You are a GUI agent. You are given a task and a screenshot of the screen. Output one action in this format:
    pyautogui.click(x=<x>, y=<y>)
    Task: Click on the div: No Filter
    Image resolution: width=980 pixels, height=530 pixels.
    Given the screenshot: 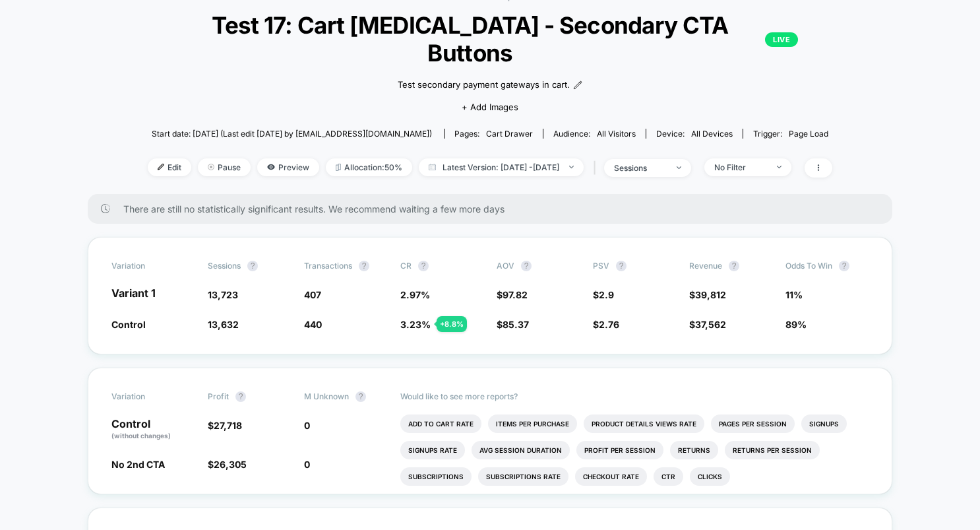 What is the action you would take?
    pyautogui.click(x=741, y=167)
    